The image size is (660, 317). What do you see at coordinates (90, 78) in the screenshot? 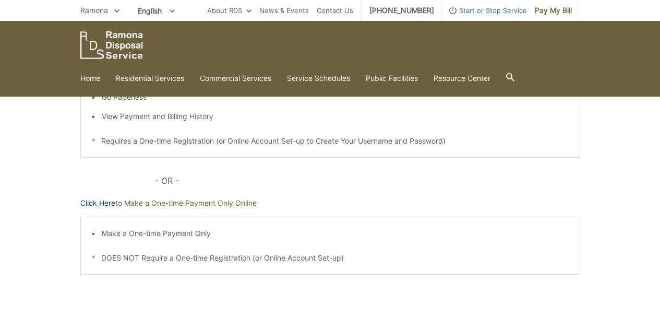
I see `a: Home` at bounding box center [90, 78].